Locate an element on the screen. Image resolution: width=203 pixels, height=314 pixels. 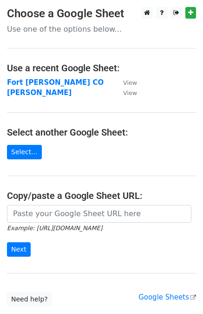
a: Google Sheets is located at coordinates (167, 297).